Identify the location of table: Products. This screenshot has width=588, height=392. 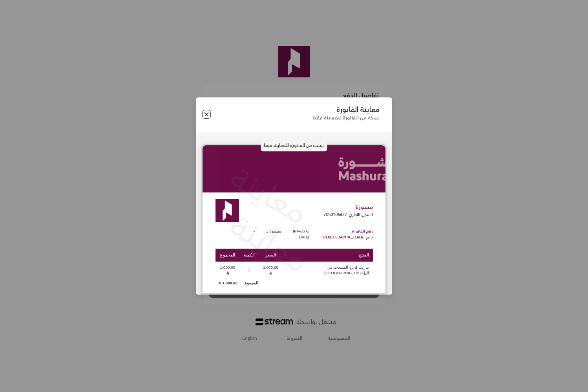
(294, 268).